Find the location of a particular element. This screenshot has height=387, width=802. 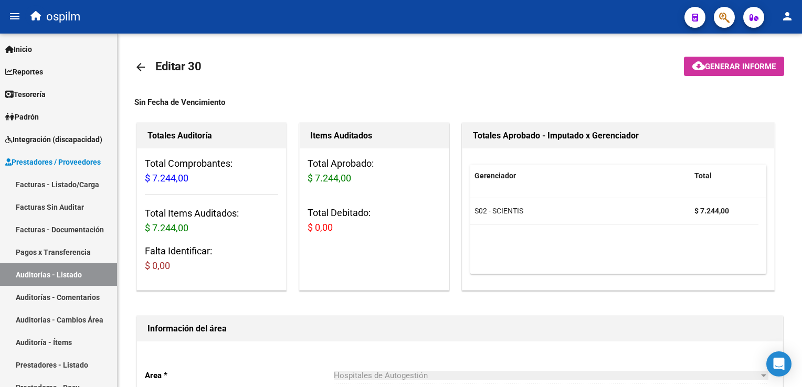

p: Area * is located at coordinates (239, 376).